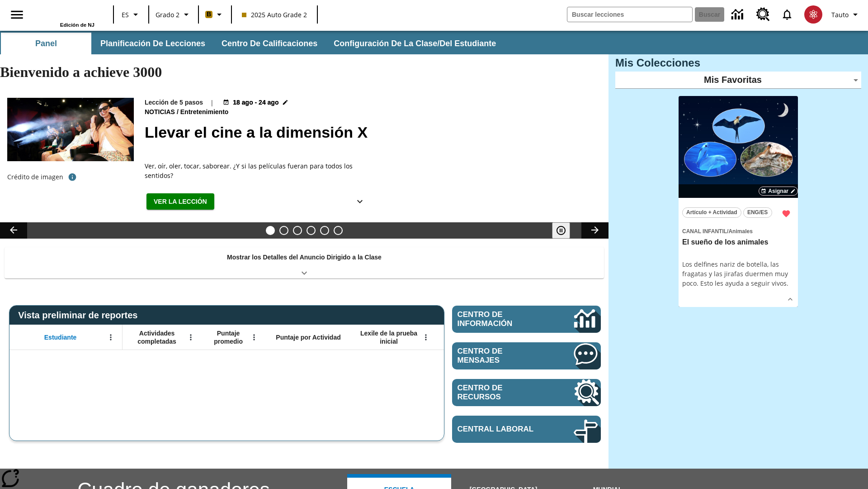  Describe the element at coordinates (174, 15) in the screenshot. I see `button: Grado: Grado 2, Elige un grado` at that location.